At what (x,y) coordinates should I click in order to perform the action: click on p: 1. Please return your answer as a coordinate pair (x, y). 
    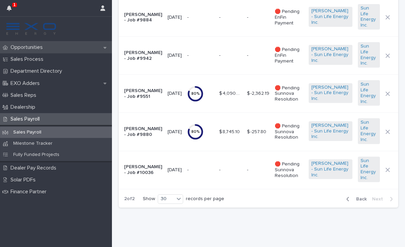
    Looking at the image, I should click on (14, 5).